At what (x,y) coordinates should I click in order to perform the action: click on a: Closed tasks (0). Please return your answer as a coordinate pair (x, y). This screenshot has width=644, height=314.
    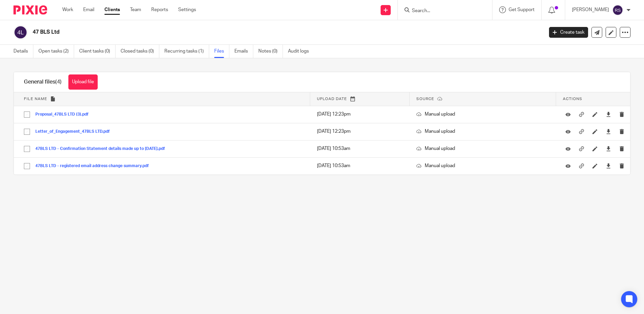
    Looking at the image, I should click on (140, 51).